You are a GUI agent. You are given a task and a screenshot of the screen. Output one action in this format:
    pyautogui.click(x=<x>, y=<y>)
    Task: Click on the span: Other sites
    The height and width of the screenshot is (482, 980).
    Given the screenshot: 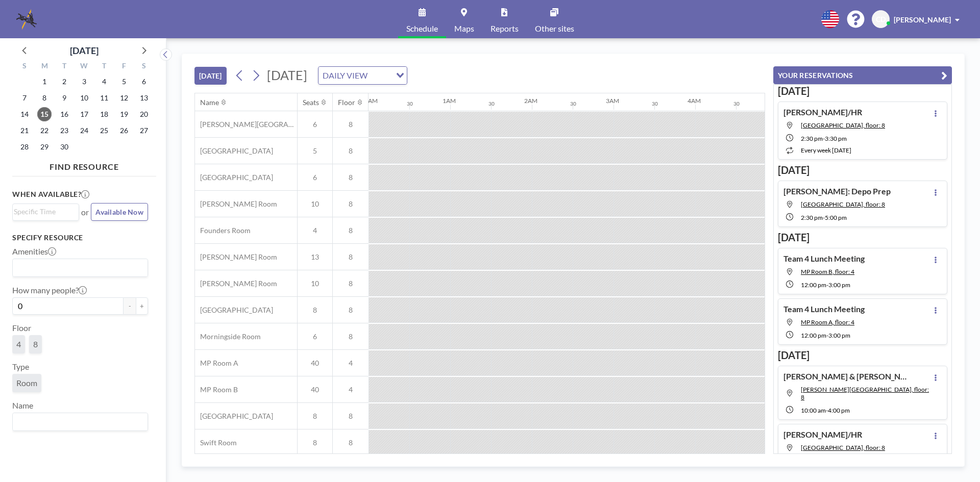 What is the action you would take?
    pyautogui.click(x=554, y=29)
    